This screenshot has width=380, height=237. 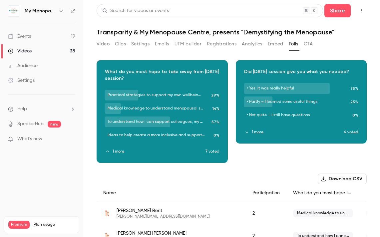 I want to click on h6: My Menopause Centre, so click(x=40, y=11).